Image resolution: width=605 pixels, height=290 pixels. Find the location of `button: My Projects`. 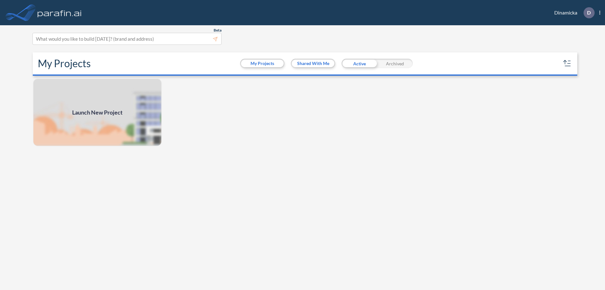

button: My Projects is located at coordinates (262, 63).